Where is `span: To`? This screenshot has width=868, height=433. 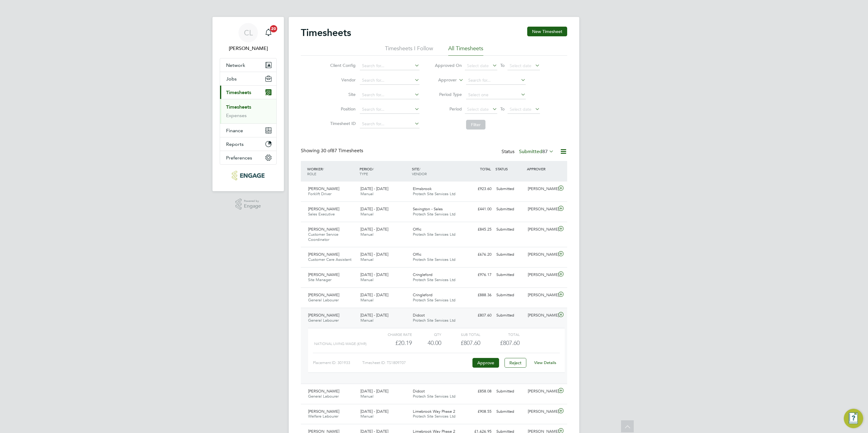
span: To is located at coordinates (502, 109).